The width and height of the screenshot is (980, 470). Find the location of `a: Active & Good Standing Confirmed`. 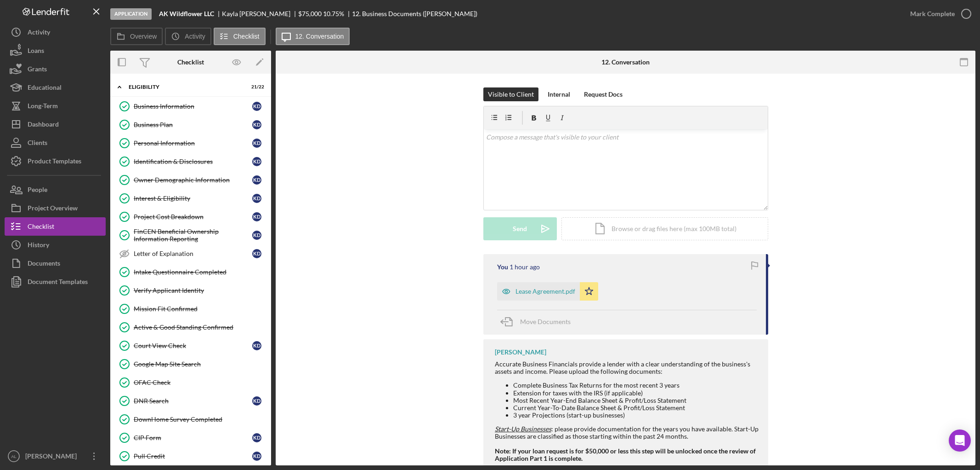

a: Active & Good Standing Confirmed is located at coordinates (191, 327).